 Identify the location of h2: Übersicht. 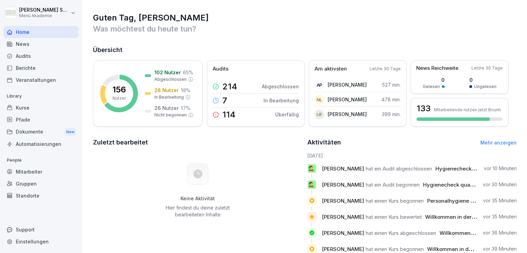
(304, 50).